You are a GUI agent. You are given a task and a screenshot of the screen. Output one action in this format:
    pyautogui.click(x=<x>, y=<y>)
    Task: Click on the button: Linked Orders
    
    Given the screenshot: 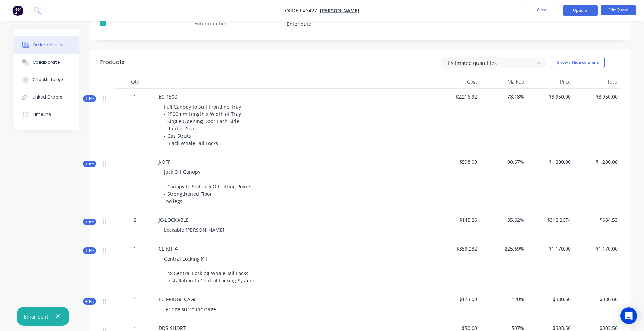 What is the action you would take?
    pyautogui.click(x=46, y=97)
    